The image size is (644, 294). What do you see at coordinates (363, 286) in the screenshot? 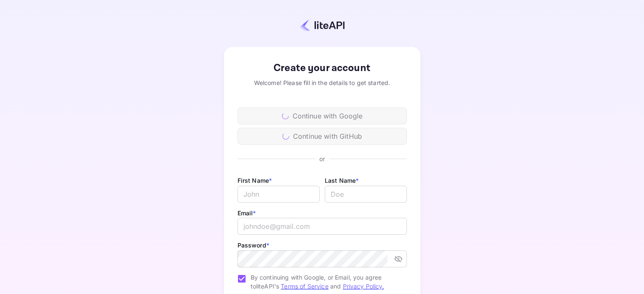
I see `a: Privacy Policy.` at bounding box center [363, 286].